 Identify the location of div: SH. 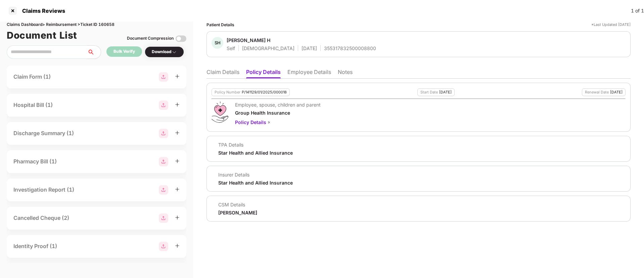
(217, 43).